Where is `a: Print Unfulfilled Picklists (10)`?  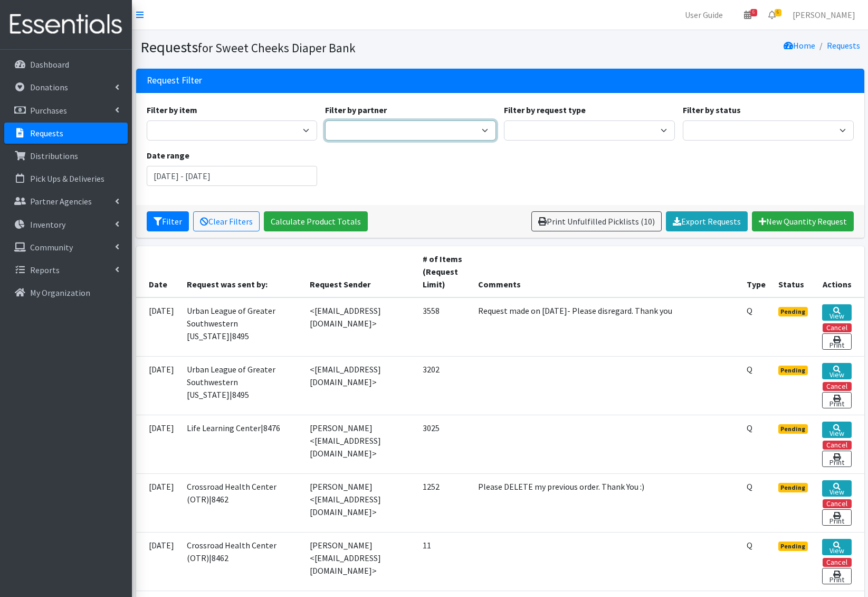 a: Print Unfulfilled Picklists (10) is located at coordinates (597, 221).